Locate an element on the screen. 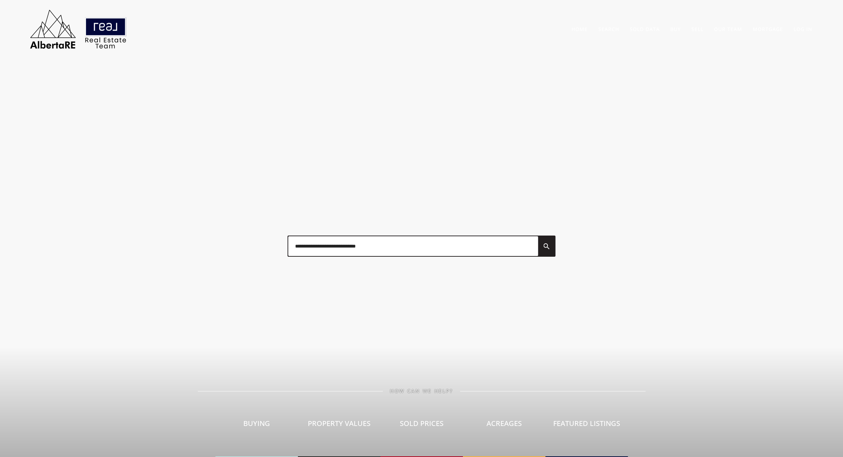 The image size is (843, 457). a: Featured Listings is located at coordinates (587, 425).